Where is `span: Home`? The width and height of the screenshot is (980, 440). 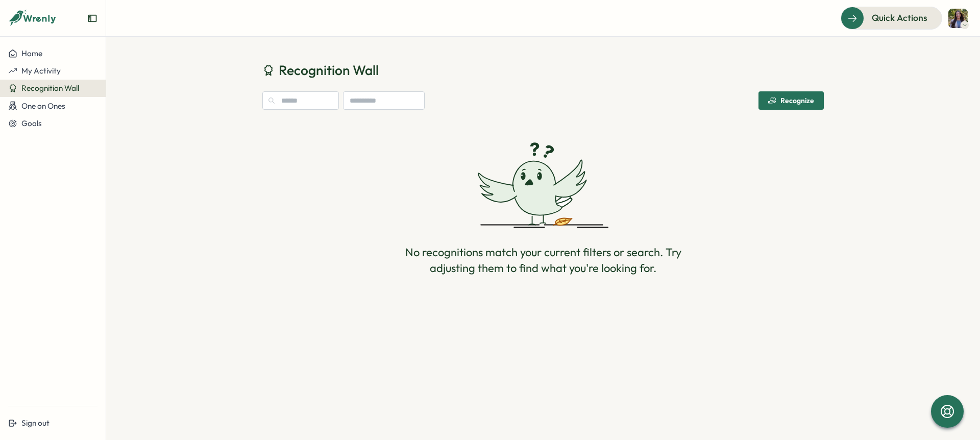 span: Home is located at coordinates (31, 53).